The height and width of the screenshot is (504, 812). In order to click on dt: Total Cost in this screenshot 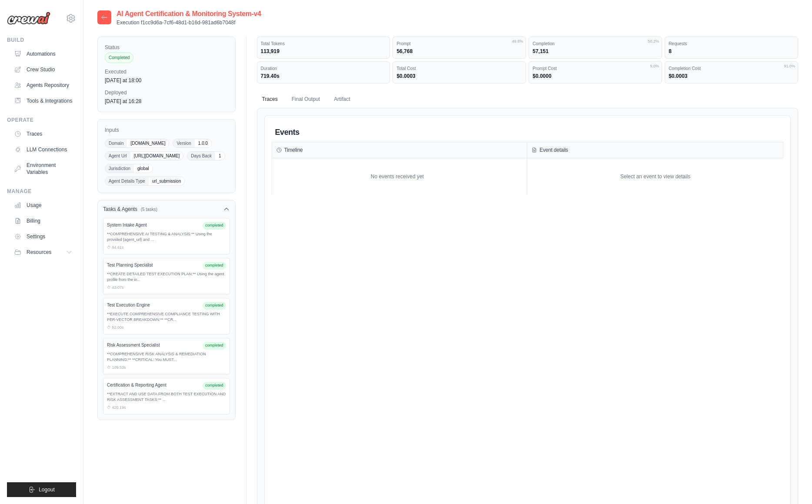, I will do `click(459, 68)`.